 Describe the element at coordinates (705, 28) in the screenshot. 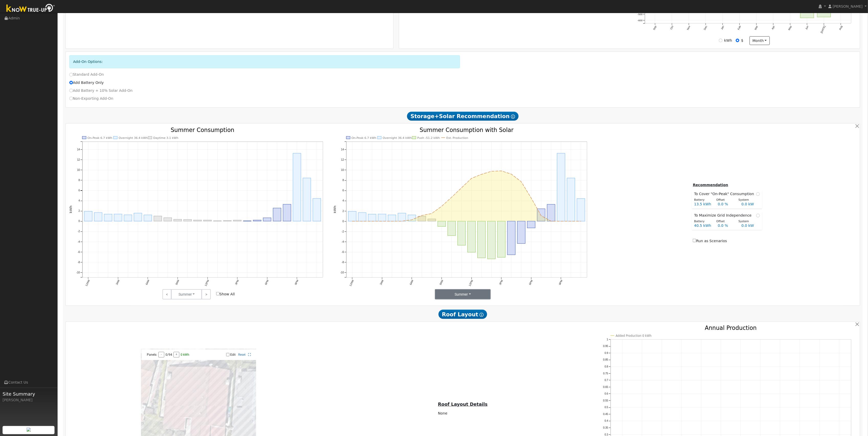

I see `text: Dec` at that location.